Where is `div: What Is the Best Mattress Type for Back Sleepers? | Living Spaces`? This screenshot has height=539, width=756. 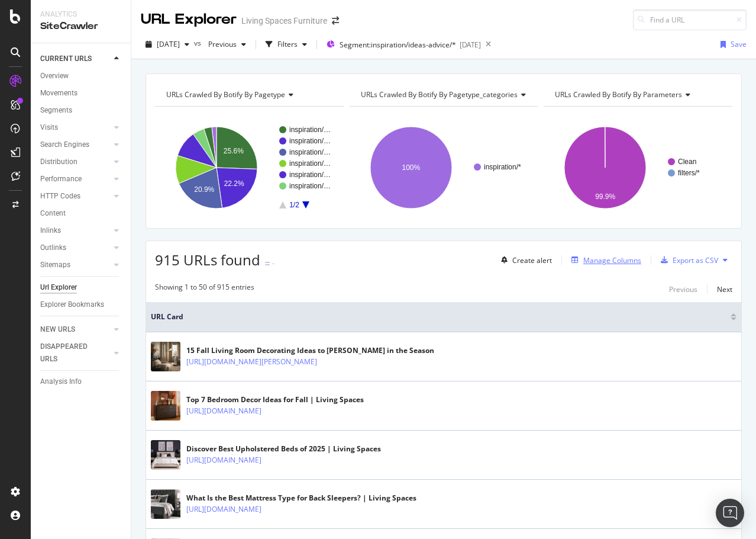 div: What Is the Best Mattress Type for Back Sleepers? | Living Spaces is located at coordinates (301, 498).